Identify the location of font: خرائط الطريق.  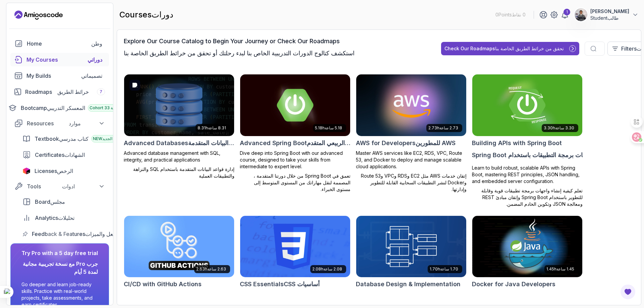
(73, 92).